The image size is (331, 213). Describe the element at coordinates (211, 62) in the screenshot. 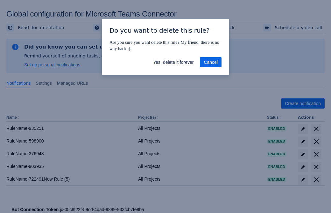

I see `span: Cancel` at that location.